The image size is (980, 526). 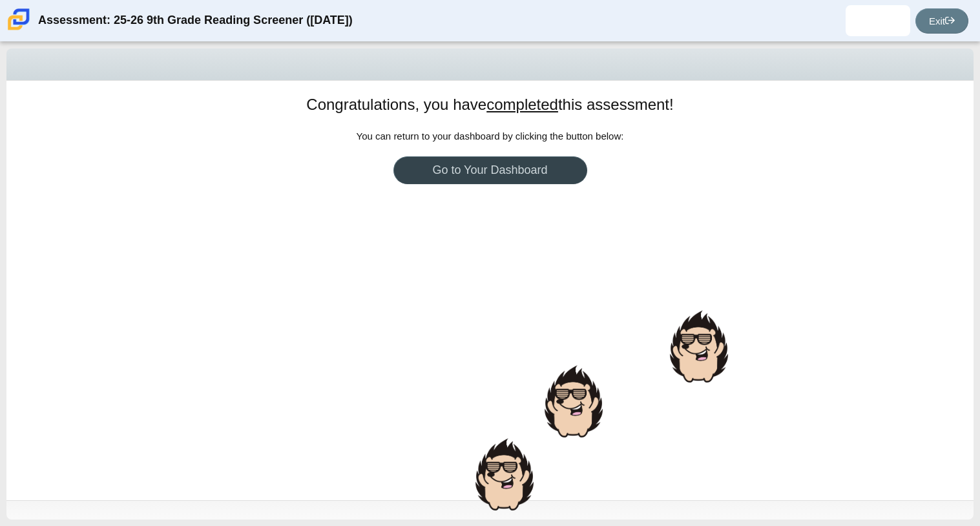 I want to click on img: Carmen School of Science & Technology, so click(x=19, y=19).